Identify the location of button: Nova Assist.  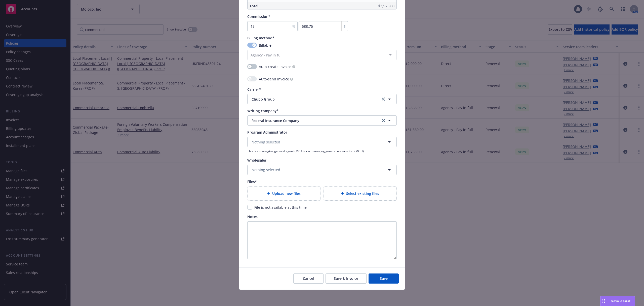
(618, 301).